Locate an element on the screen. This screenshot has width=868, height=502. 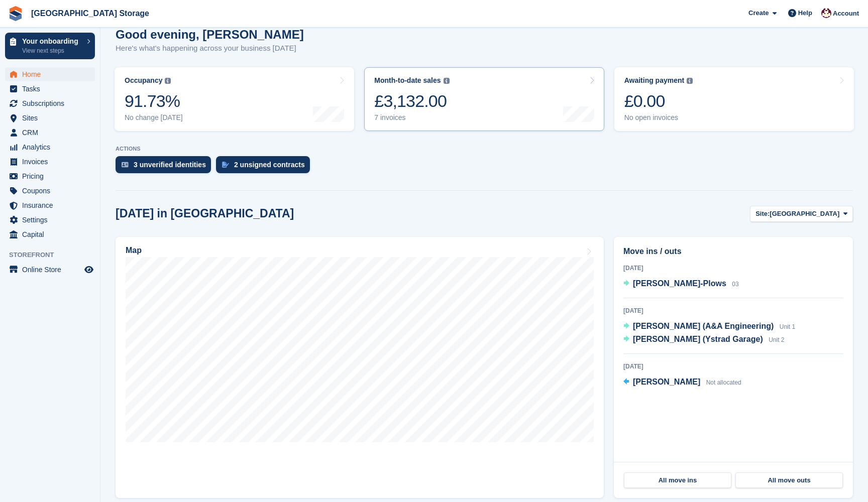
div: 3 unverified identities is located at coordinates (170, 164).